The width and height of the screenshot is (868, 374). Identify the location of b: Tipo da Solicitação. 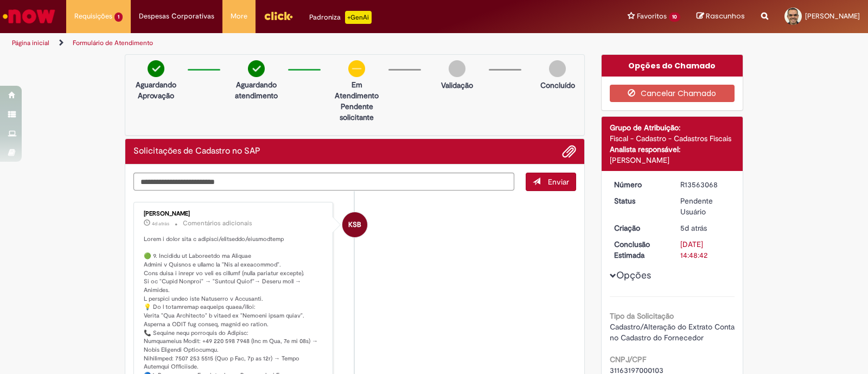
(641, 316).